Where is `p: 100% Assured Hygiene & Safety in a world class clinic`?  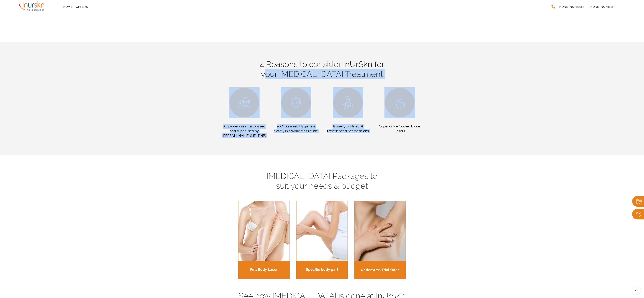
p: 100% Assured Hygiene & Safety in a world class clinic is located at coordinates (296, 129).